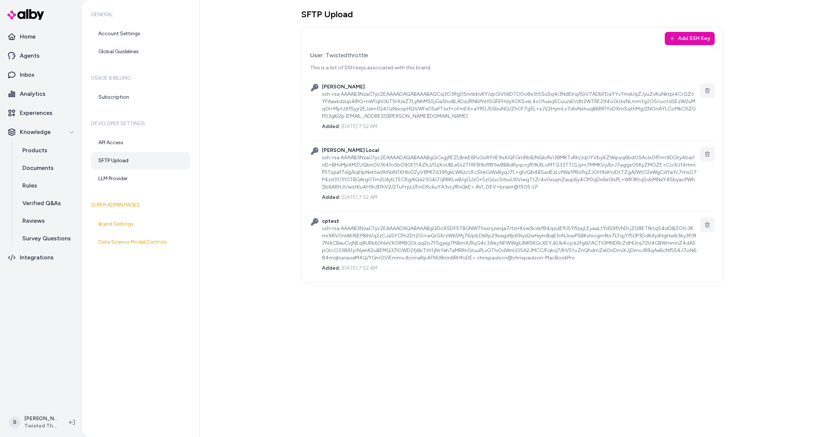 This screenshot has height=437, width=834. Describe the element at coordinates (41, 56) in the screenshot. I see `a: Agents` at that location.